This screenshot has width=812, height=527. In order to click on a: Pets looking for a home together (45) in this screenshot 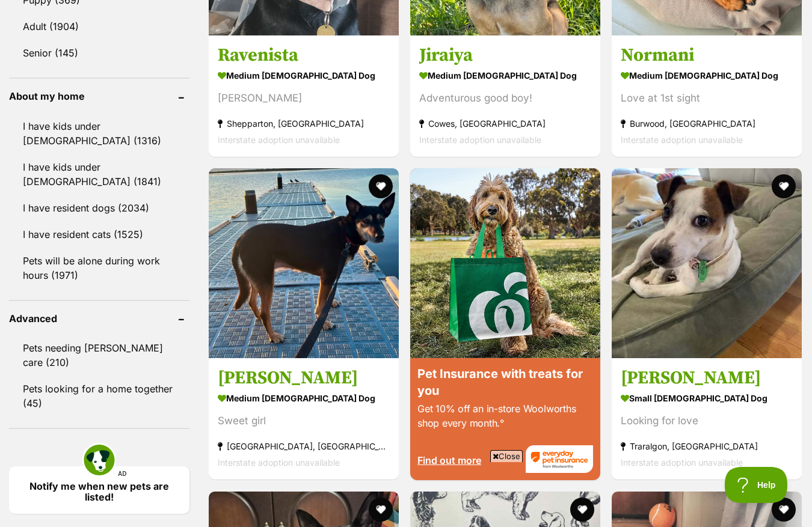, I will do `click(99, 396)`.